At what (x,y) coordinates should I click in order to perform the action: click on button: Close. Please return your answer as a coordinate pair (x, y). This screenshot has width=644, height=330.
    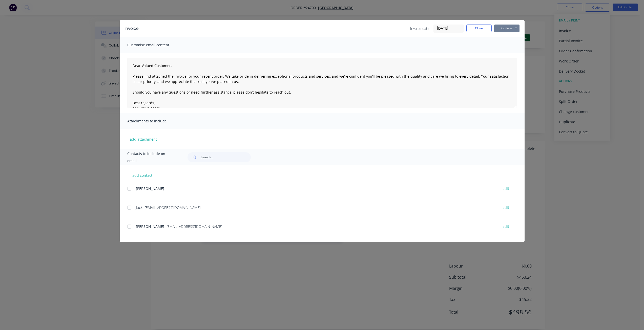
    Looking at the image, I should click on (479, 28).